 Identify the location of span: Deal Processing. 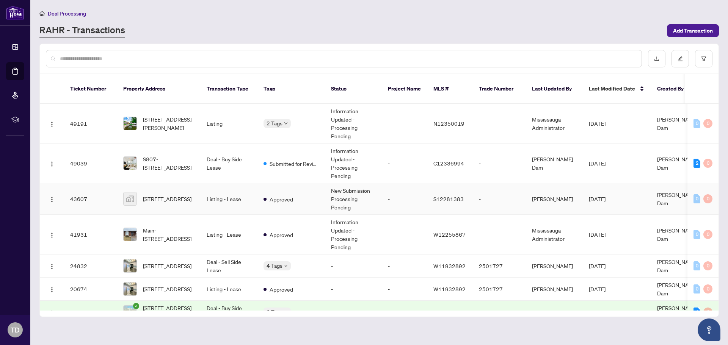
(67, 14).